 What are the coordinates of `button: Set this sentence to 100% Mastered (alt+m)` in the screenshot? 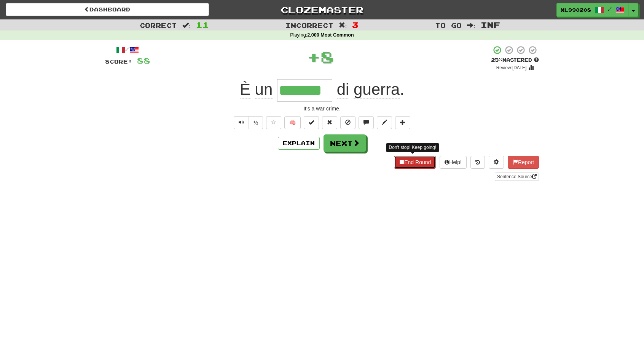 It's located at (311, 123).